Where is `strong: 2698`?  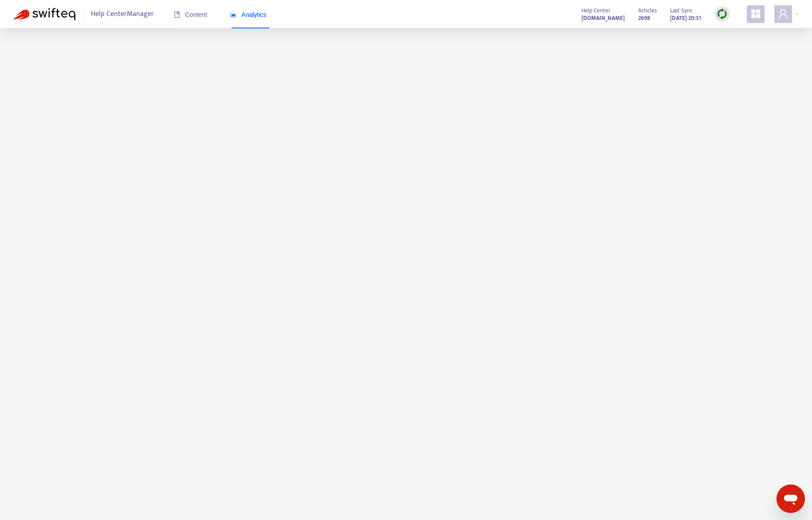
strong: 2698 is located at coordinates (644, 18).